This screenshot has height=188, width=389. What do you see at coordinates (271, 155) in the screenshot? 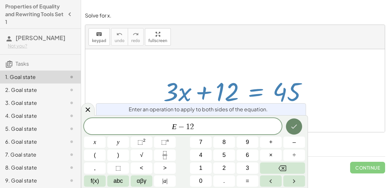
I see `button: Times` at bounding box center [271, 155].